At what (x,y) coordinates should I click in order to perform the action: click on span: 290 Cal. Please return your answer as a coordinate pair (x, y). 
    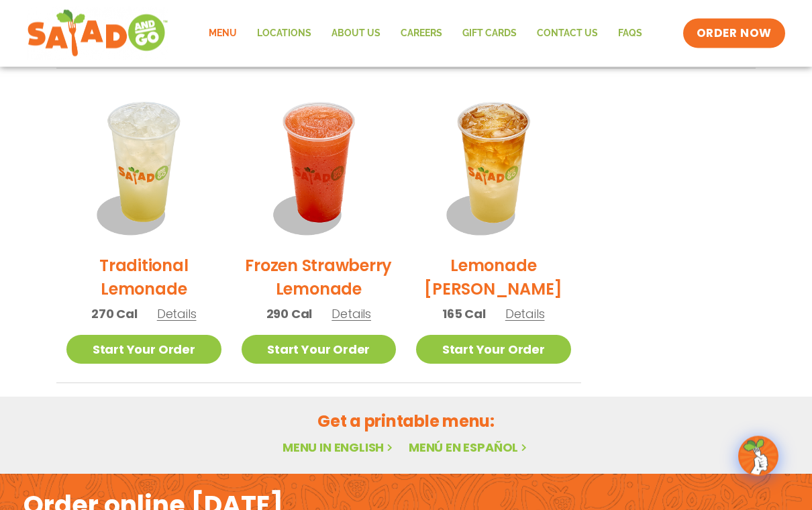
    Looking at the image, I should click on (289, 314).